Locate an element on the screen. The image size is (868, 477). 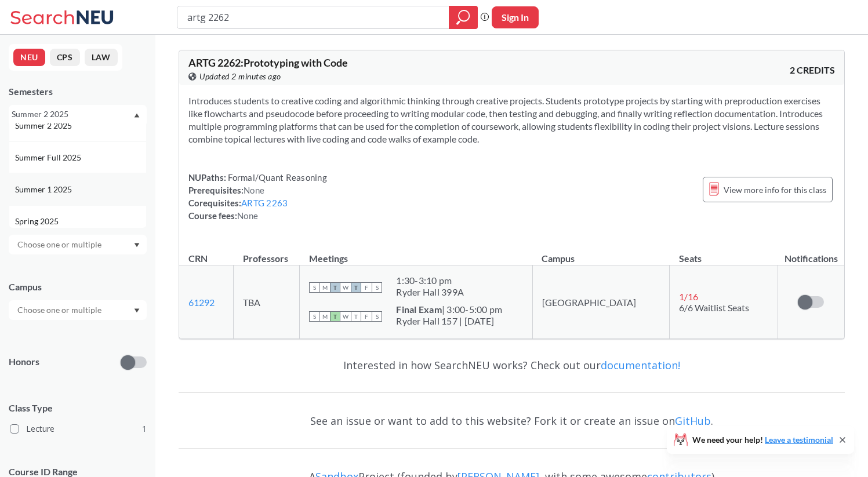
span: Summer 2 2025 is located at coordinates (45, 126).